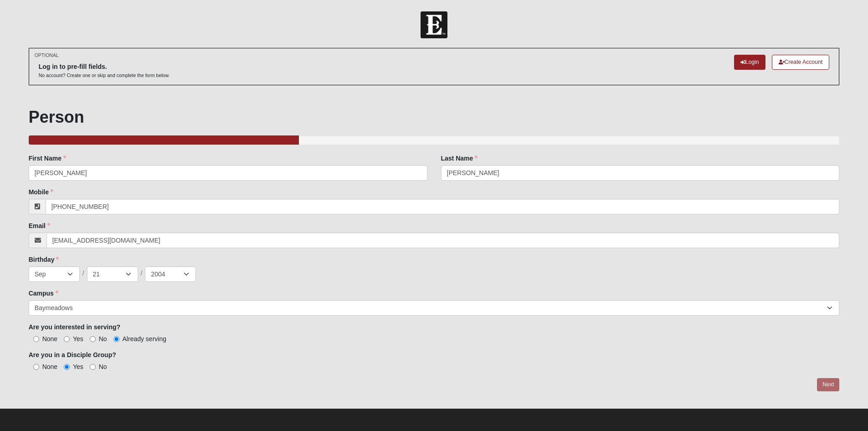 The image size is (868, 431). What do you see at coordinates (434, 25) in the screenshot?
I see `img: Church of Eleven22 Logo` at bounding box center [434, 25].